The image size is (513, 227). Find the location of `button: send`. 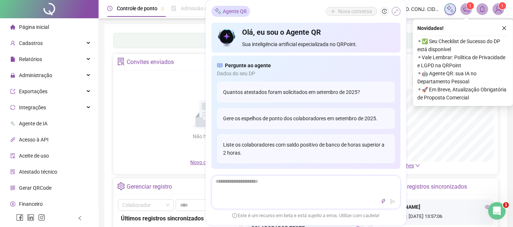

button: send is located at coordinates (393, 201).